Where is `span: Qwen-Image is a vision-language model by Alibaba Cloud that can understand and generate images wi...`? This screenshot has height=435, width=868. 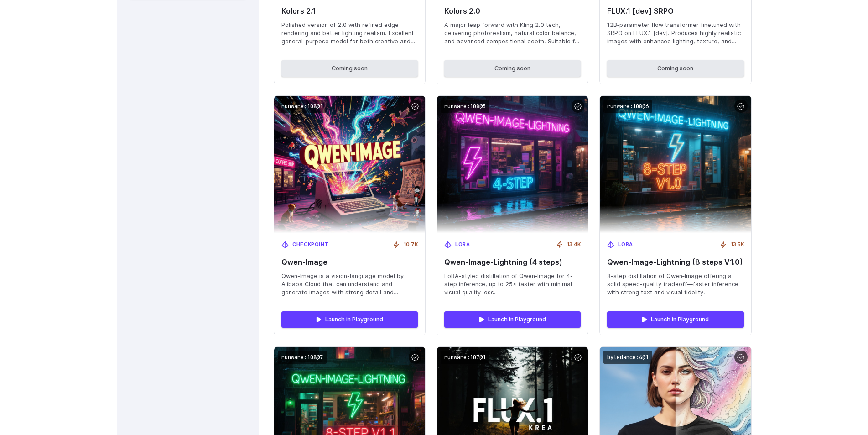
span: Qwen-Image is a vision-language model by Alibaba Cloud that can understand and generate images wi... is located at coordinates (349, 284).